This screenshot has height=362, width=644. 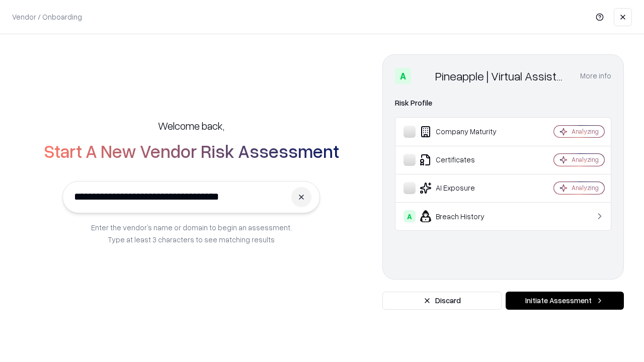 I want to click on button: More info, so click(x=596, y=76).